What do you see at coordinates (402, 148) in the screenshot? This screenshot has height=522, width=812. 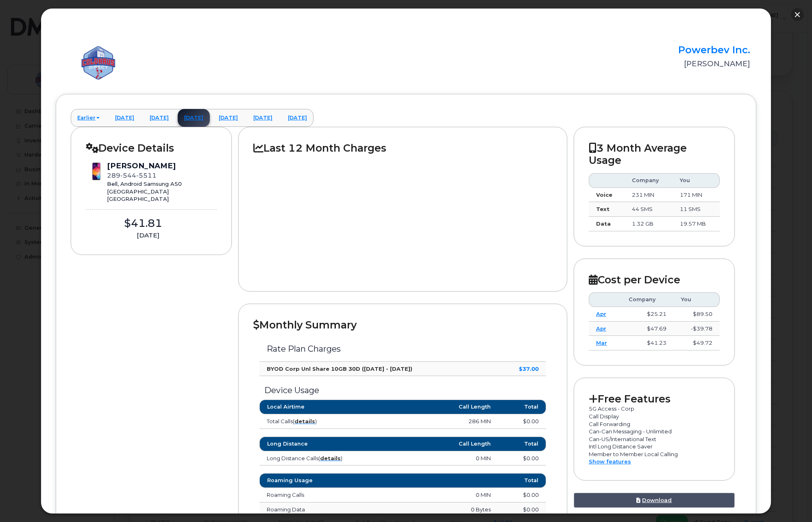 I see `h2: Last 12 Month Charges` at bounding box center [402, 148].